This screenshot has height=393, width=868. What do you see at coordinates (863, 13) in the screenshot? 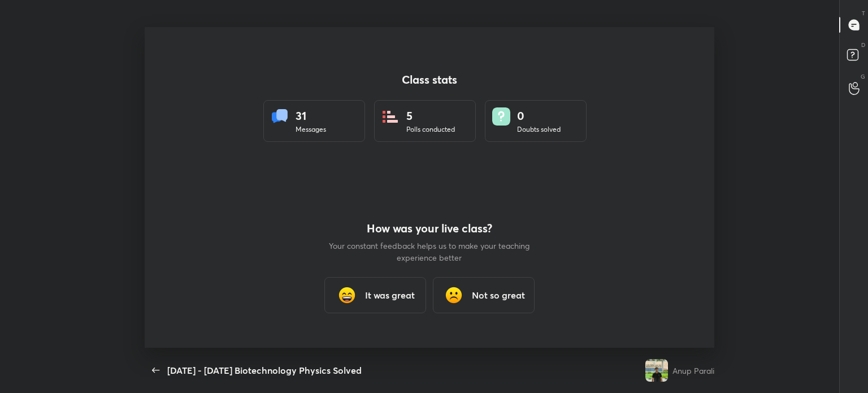
I see `p: T` at bounding box center [863, 13].